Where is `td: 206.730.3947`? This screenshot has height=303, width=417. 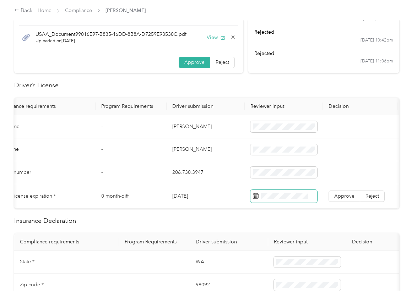 td: 206.730.3947 is located at coordinates (206, 173).